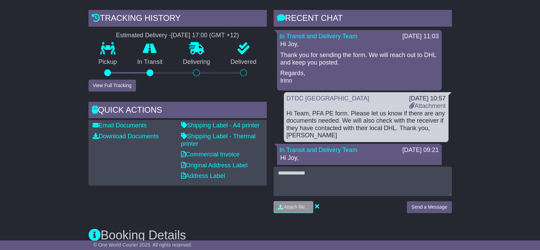 Image resolution: width=540 pixels, height=250 pixels. I want to click on div: Quick Actions, so click(178, 111).